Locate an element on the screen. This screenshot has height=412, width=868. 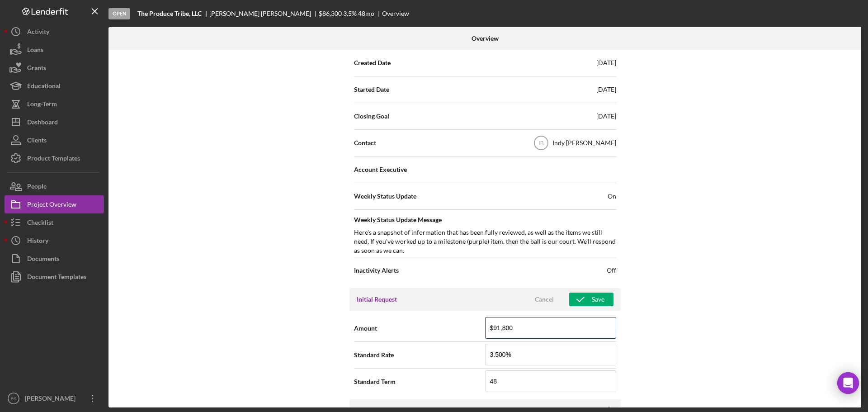
button: History is located at coordinates (54, 240).